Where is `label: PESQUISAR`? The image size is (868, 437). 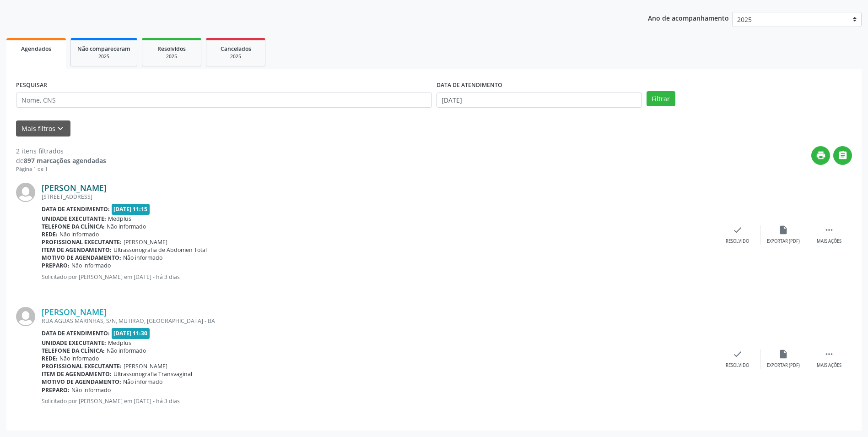 label: PESQUISAR is located at coordinates (32, 85).